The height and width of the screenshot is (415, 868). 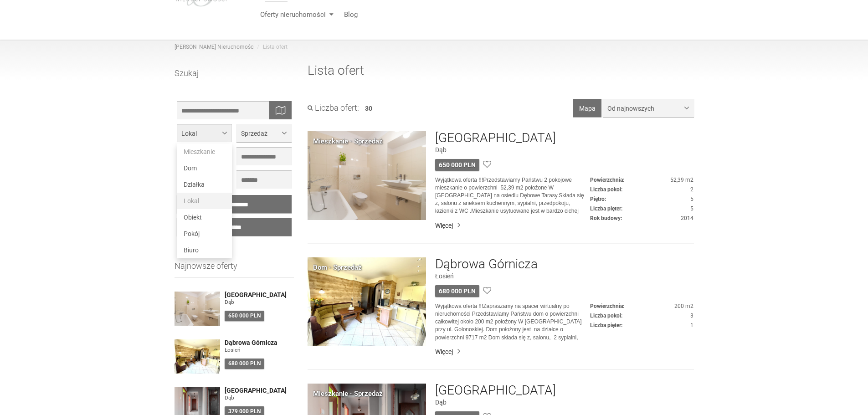 What do you see at coordinates (513, 322) in the screenshot?
I see `p: Wyjątkowa oferta !!!Zapraszamy na spacer wirtualny po nieruchomości Przedstawiamy Państwu dom o p...` at bounding box center [513, 322].